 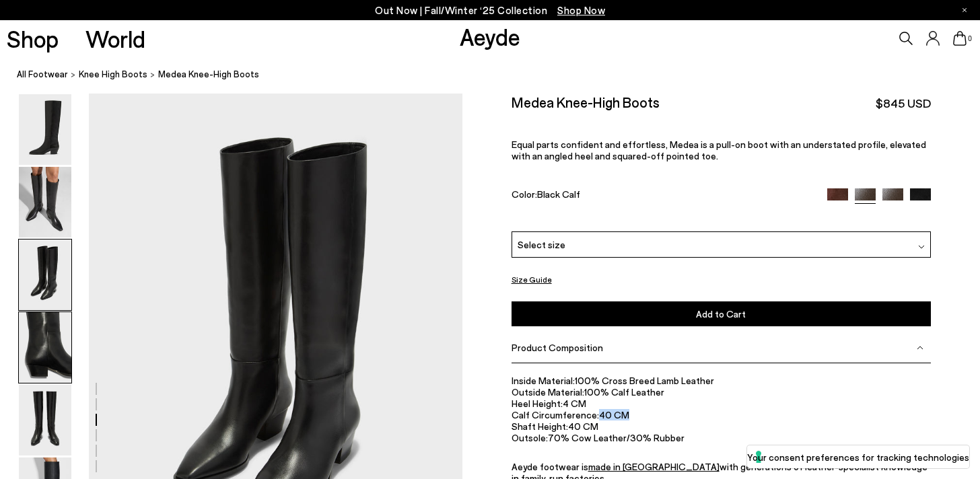 I want to click on span: Add to Cart, so click(x=721, y=313).